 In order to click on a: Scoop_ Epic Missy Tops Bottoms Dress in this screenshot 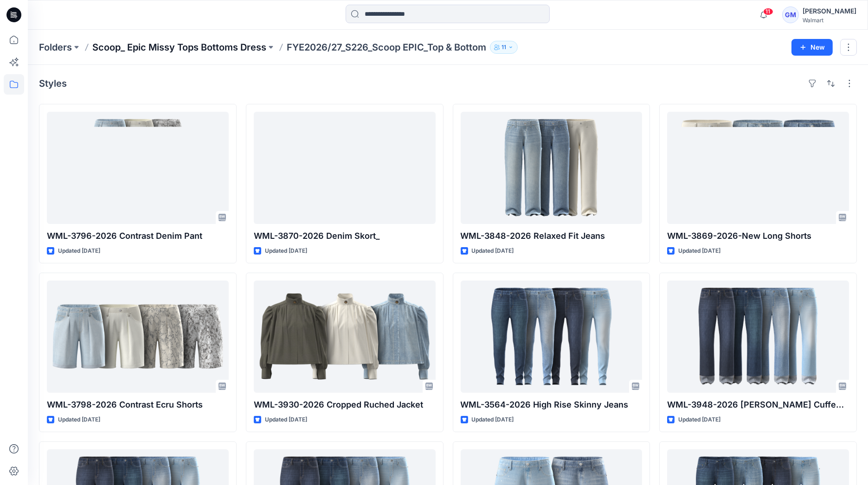, I will do `click(179, 47)`.